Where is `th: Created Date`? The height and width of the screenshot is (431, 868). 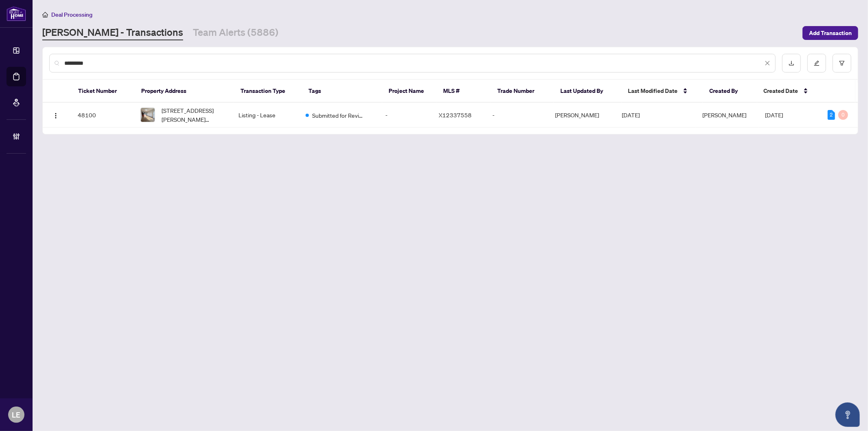
th: Created Date is located at coordinates (789, 92).